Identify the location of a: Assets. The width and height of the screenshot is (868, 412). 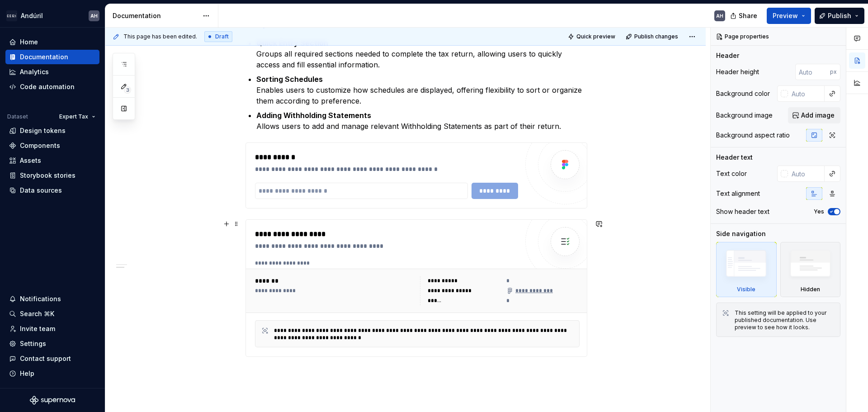
(52, 161).